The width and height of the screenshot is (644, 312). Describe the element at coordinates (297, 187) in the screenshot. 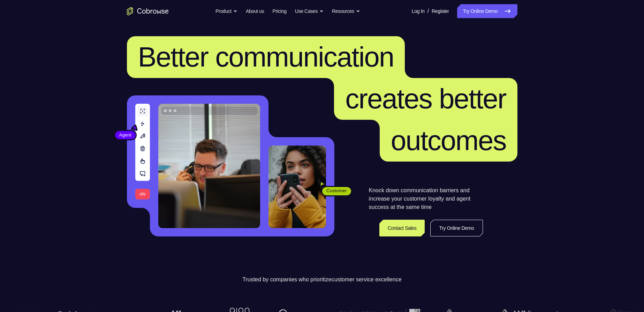

I see `img: A customer holding their phone` at that location.